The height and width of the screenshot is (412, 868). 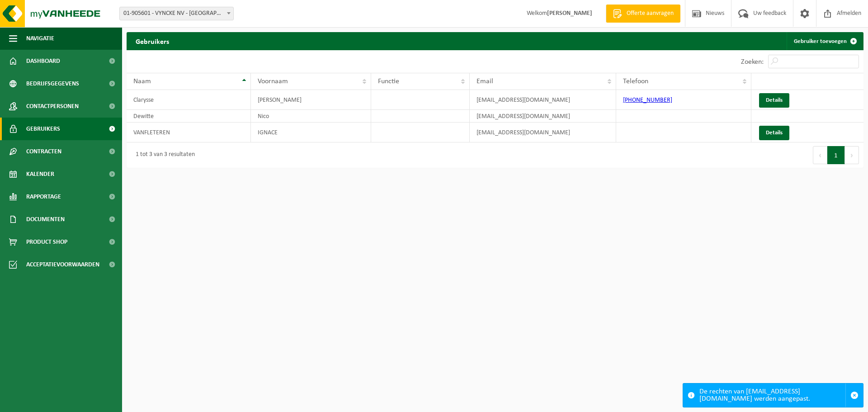 I want to click on span: Telefoon, so click(x=635, y=82).